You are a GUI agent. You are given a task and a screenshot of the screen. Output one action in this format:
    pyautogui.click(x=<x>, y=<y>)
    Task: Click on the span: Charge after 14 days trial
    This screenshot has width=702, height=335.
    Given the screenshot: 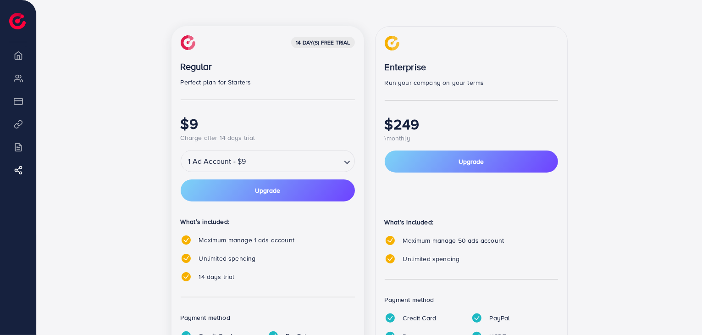 What is the action you would take?
    pyautogui.click(x=218, y=138)
    